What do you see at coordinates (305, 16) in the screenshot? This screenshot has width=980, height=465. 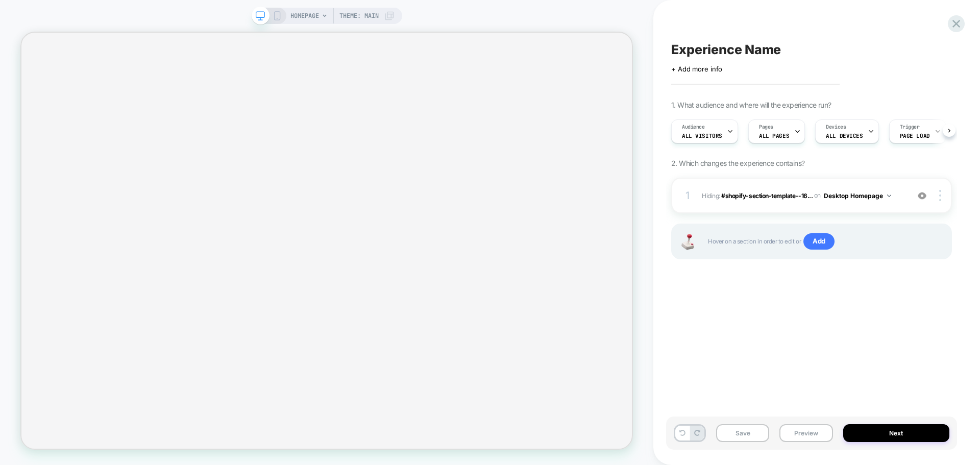 I see `span: HOMEPAGE` at bounding box center [305, 16].